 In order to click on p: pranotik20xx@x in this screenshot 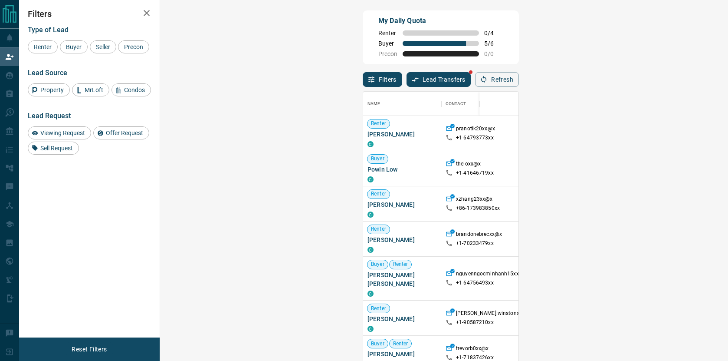, I will do `click(476, 129)`.